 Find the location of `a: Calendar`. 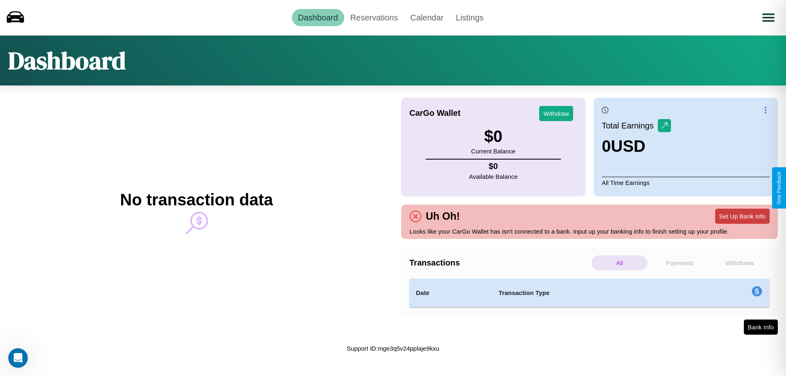

a: Calendar is located at coordinates (427, 18).